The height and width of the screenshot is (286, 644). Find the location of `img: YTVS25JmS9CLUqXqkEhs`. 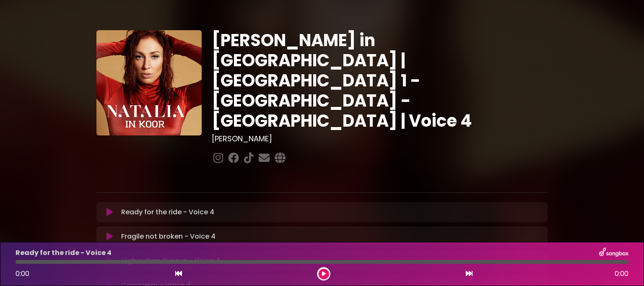

img: YTVS25JmS9CLUqXqkEhs is located at coordinates (149, 83).